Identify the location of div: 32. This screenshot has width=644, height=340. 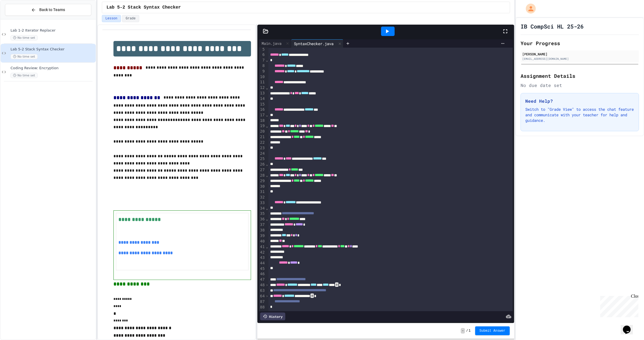
(262, 198).